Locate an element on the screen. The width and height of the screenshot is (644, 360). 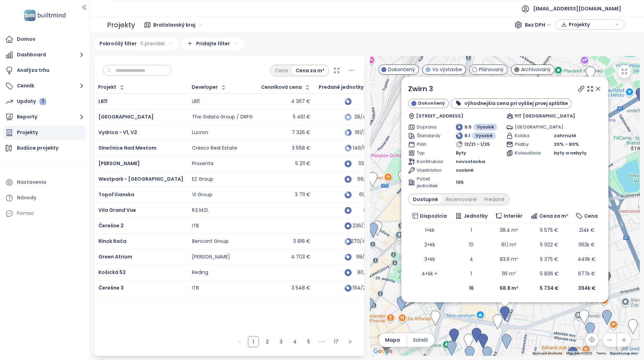
li: 17 is located at coordinates (336, 342).